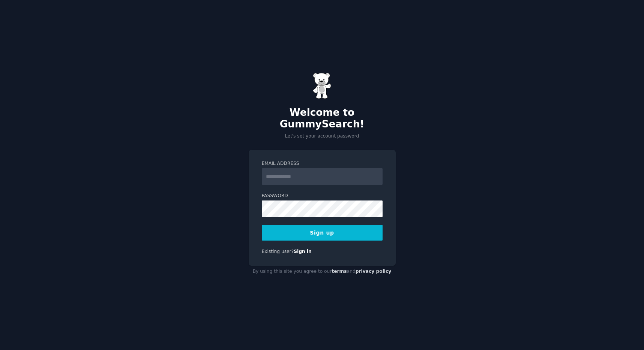 The width and height of the screenshot is (644, 350). What do you see at coordinates (278, 252) in the screenshot?
I see `span: Existing user?` at bounding box center [278, 252].